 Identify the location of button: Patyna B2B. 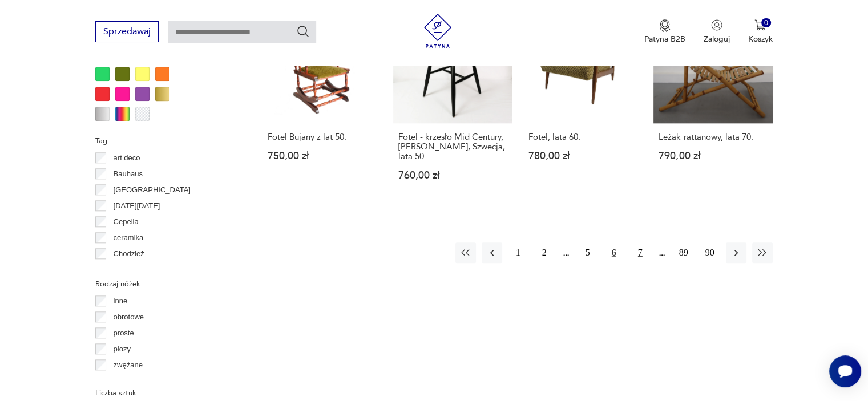
(665, 32).